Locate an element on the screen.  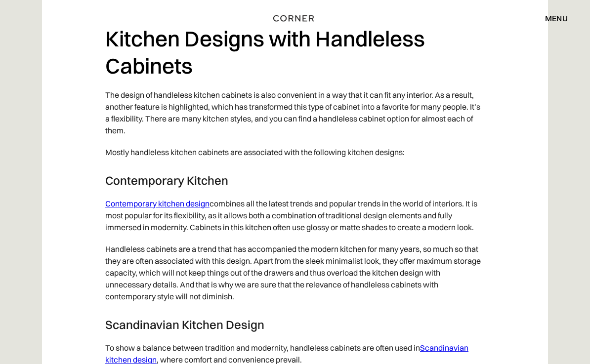
a: home is located at coordinates (295, 18).